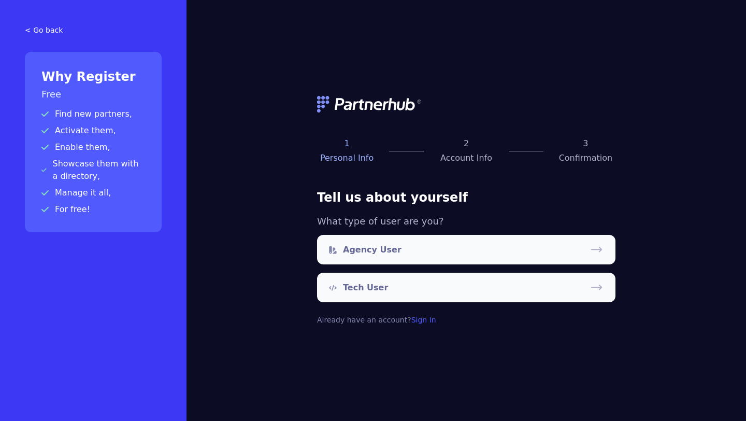 Image resolution: width=746 pixels, height=421 pixels. What do you see at coordinates (93, 131) in the screenshot?
I see `p: Activate them,` at bounding box center [93, 131].